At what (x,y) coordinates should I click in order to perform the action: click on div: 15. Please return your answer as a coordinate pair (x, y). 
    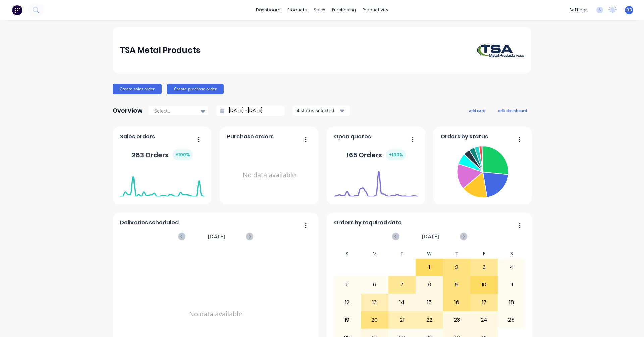
    Looking at the image, I should click on (429, 303).